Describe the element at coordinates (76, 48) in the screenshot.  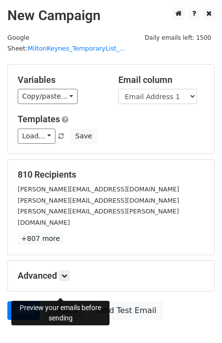
I see `a: MiltonKeynes_TemporaryList_...` at that location.